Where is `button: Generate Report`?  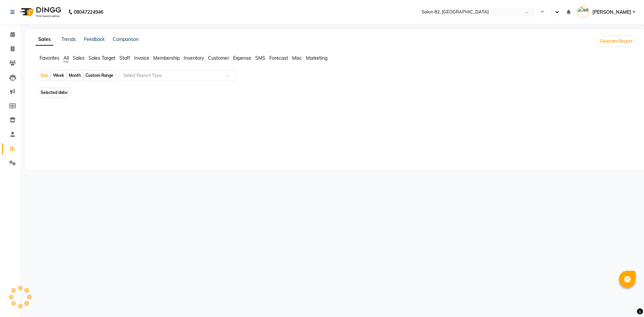 button: Generate Report is located at coordinates (616, 41).